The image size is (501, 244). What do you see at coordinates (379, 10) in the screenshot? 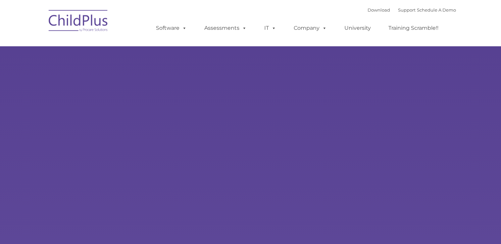
I see `a: Download` at bounding box center [379, 10].